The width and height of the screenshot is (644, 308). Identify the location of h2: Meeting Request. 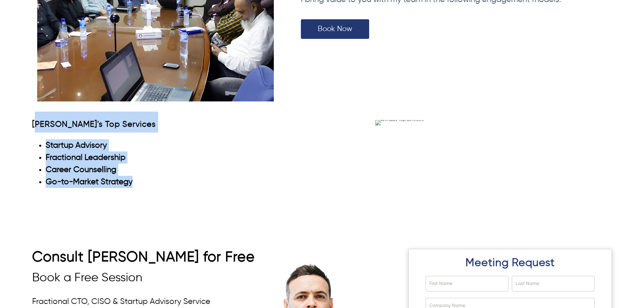
(510, 263).